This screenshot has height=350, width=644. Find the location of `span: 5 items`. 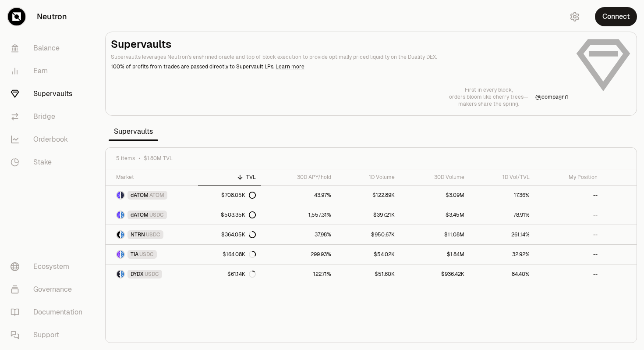

span: 5 items is located at coordinates (125, 158).